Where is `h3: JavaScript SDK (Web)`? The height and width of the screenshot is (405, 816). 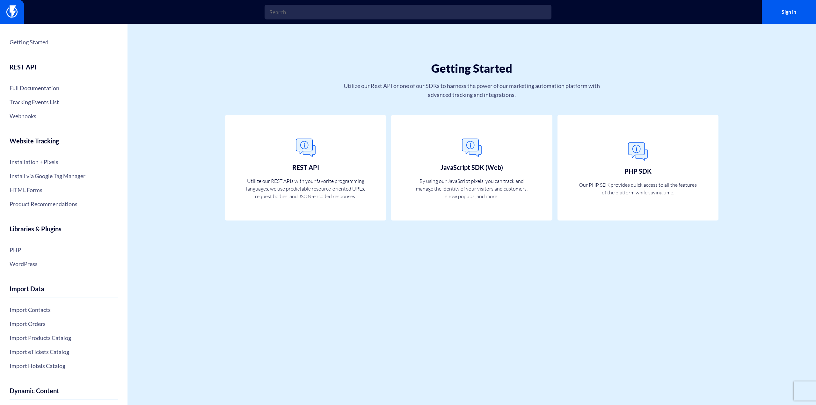
h3: JavaScript SDK (Web) is located at coordinates (472, 167).